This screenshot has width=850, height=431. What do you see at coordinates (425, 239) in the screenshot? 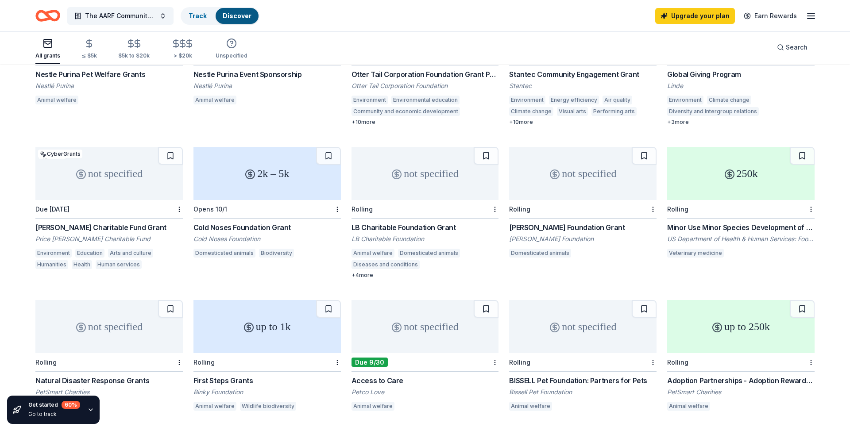
I see `div: LB Charitable Foundation` at bounding box center [425, 239].